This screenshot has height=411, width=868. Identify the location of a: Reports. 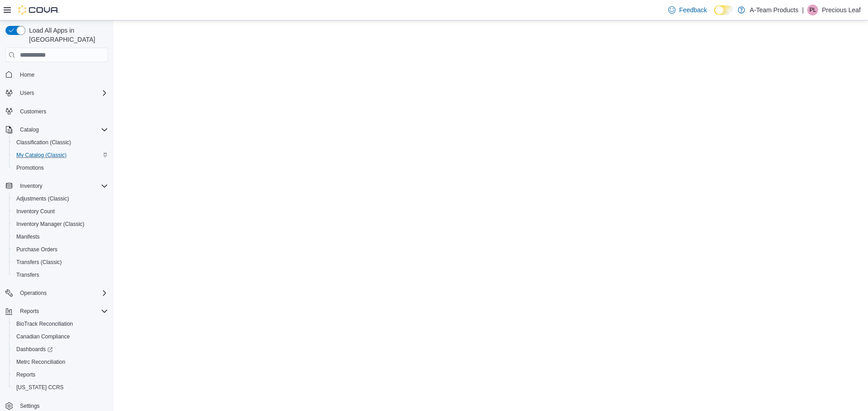
(26, 375).